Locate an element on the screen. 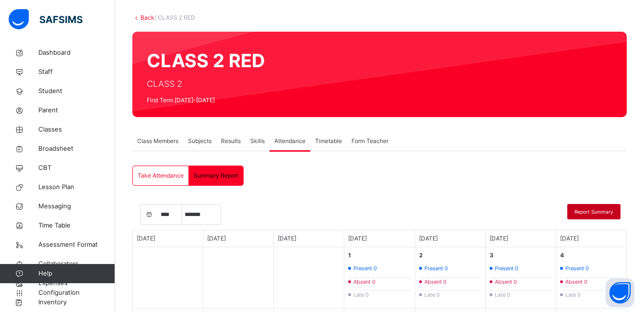 The width and height of the screenshot is (644, 312). span: Student is located at coordinates (77, 91).